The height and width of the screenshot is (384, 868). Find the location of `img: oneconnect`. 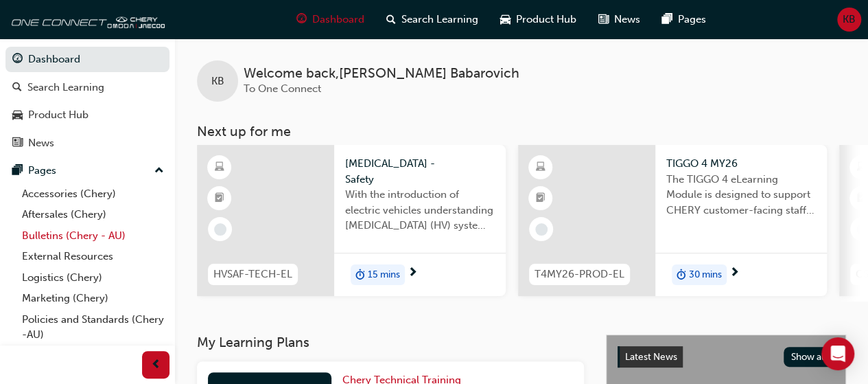

img: oneconnect is located at coordinates (86, 19).